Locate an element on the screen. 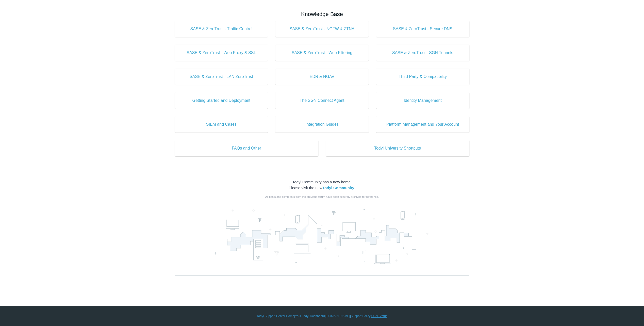 The image size is (644, 326). span: SASE & ZeroTrust - Web Proxy & SSL is located at coordinates (222, 53).